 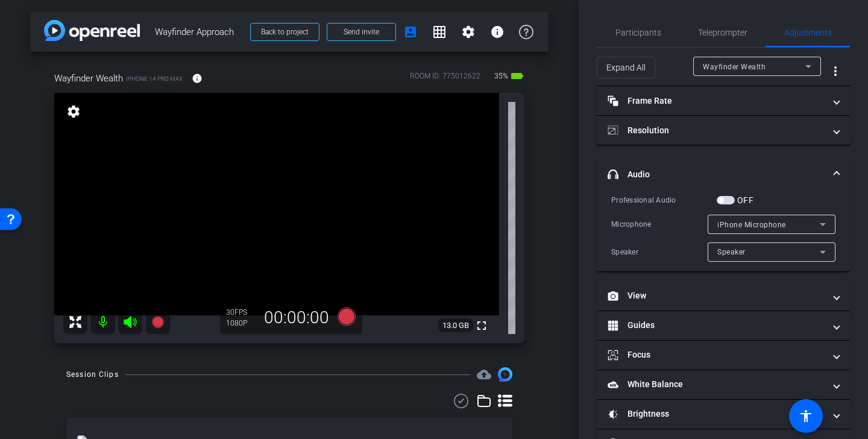 I want to click on span: Participants, so click(x=638, y=32).